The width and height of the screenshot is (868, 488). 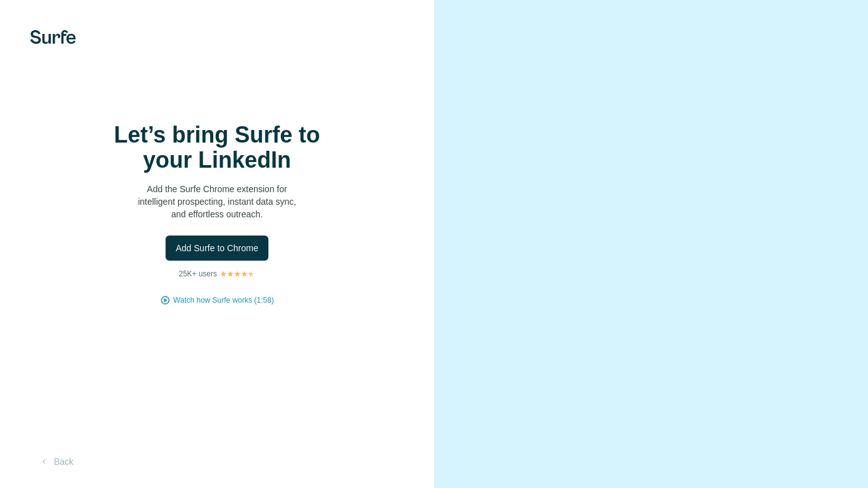 I want to click on p: 25K+ users, so click(x=197, y=273).